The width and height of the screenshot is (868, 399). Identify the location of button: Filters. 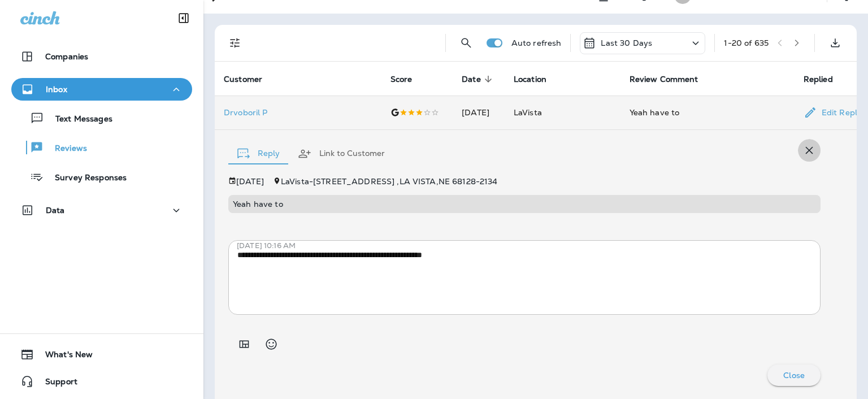
(235, 43).